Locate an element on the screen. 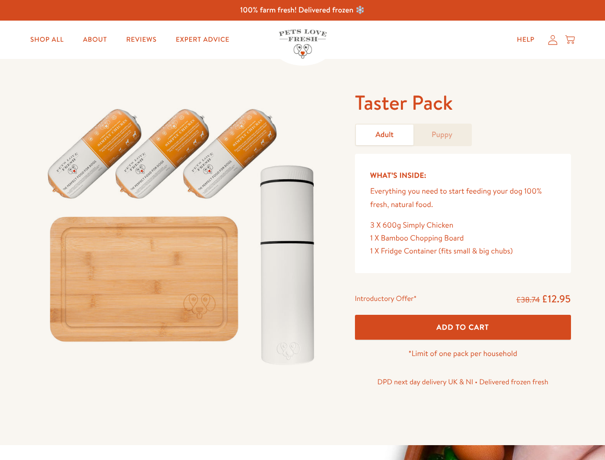  a: About is located at coordinates (95, 40).